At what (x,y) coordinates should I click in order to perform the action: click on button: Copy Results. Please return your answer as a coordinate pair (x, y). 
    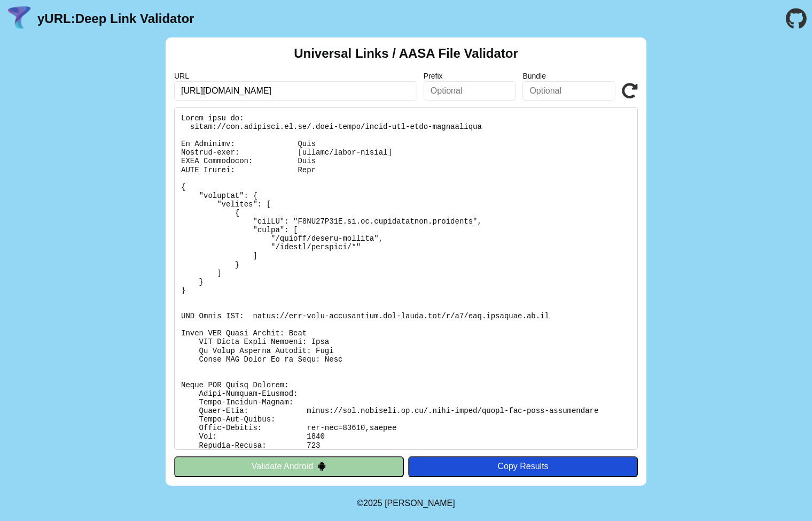
    Looking at the image, I should click on (523, 466).